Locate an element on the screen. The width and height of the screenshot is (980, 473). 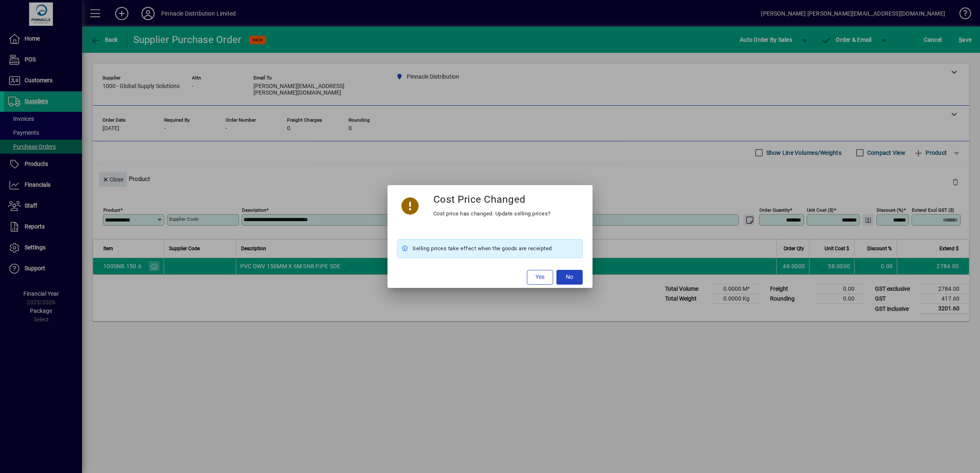
span: Yes is located at coordinates (540, 277).